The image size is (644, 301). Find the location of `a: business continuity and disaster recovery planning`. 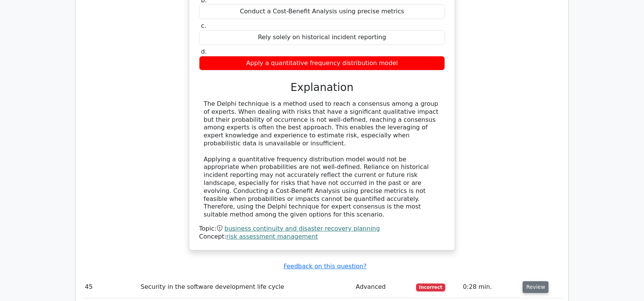

a: business continuity and disaster recovery planning is located at coordinates (302, 228).